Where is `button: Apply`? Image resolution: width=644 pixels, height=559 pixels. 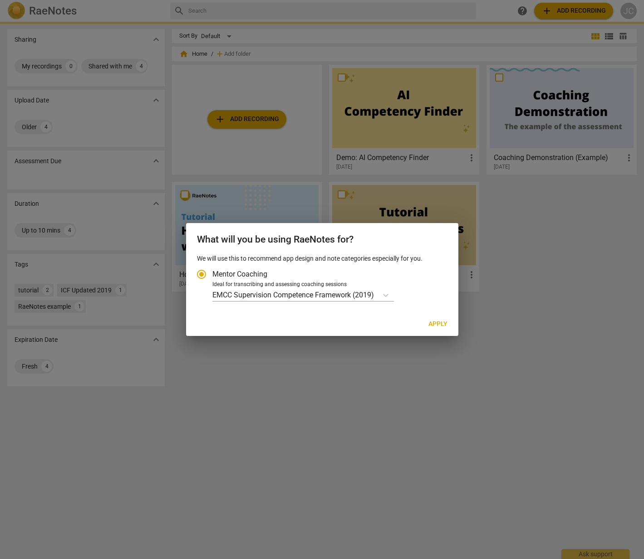 button: Apply is located at coordinates (438, 324).